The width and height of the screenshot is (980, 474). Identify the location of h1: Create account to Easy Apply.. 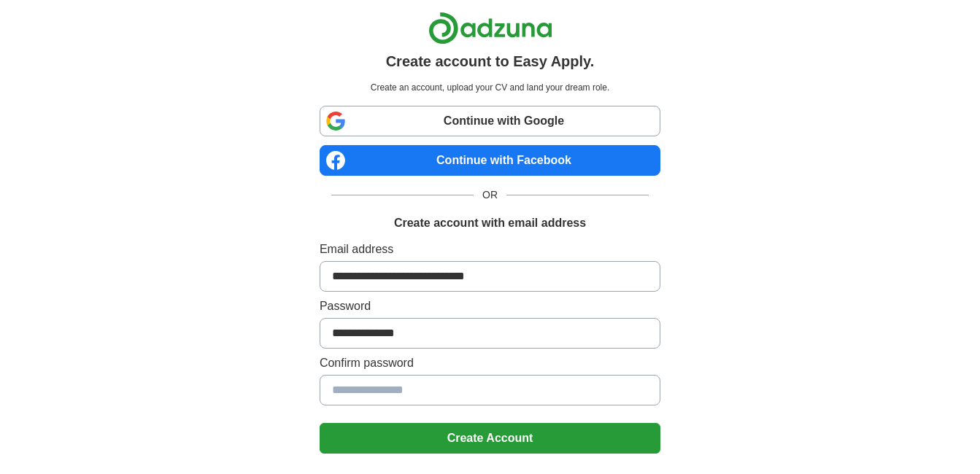
(490, 62).